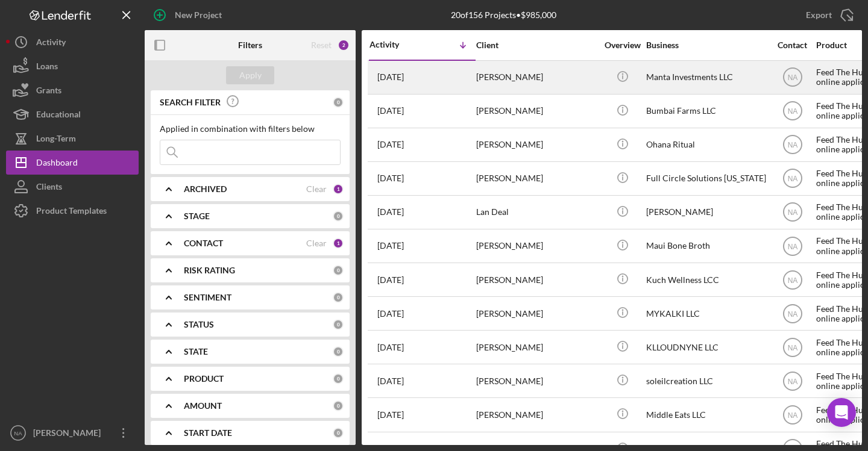  Describe the element at coordinates (818, 15) in the screenshot. I see `div: Export` at that location.